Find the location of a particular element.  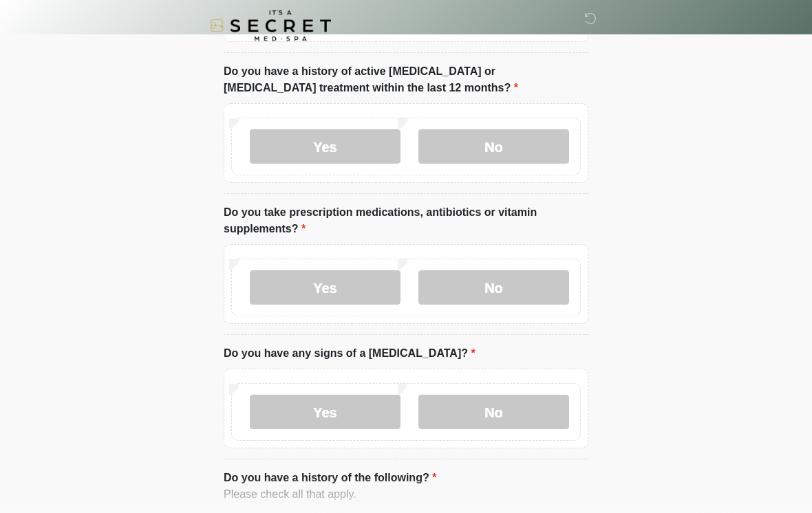

div: Please check all that apply. is located at coordinates (406, 496).